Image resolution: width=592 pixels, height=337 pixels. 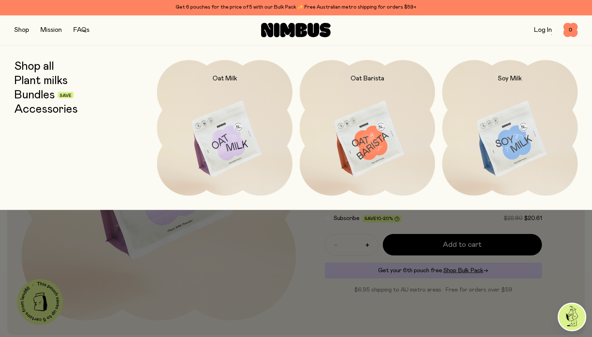 What do you see at coordinates (81, 30) in the screenshot?
I see `a: FAQs` at bounding box center [81, 30].